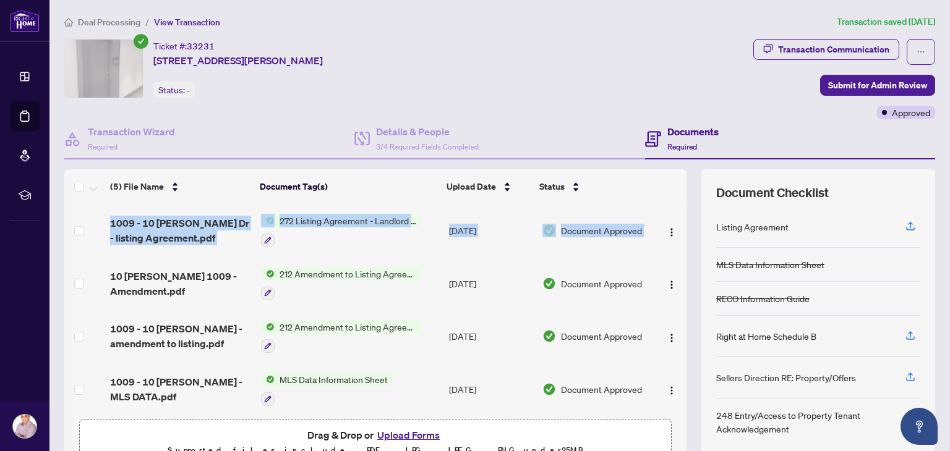 This screenshot has height=451, width=950. Describe the element at coordinates (341, 231) in the screenshot. I see `button: Status Icon272 Listing Agreement - Landlord Designated Representation Agreement Authority to Offe...` at that location.